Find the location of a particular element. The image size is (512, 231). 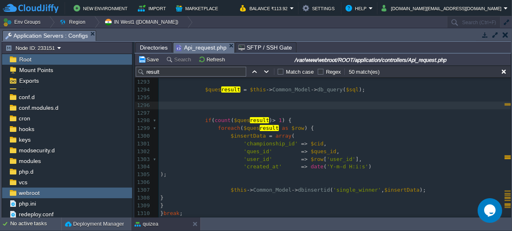

a: php.d is located at coordinates (26, 171).